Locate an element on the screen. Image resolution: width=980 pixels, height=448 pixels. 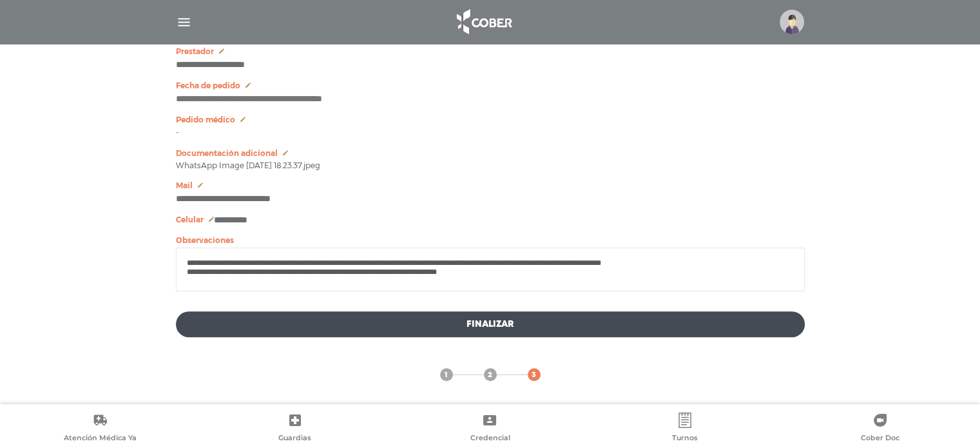
a: Cober Doc is located at coordinates (879, 429).